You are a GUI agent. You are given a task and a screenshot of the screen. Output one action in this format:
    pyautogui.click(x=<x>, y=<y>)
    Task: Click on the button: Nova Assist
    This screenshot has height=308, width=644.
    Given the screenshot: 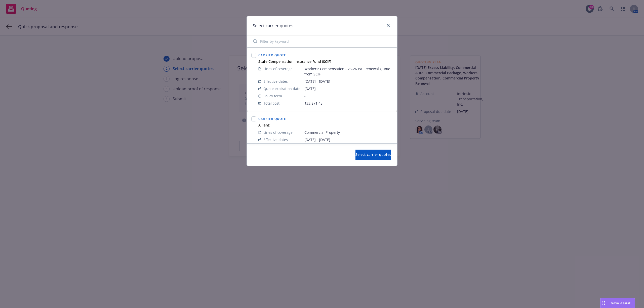 What is the action you would take?
    pyautogui.click(x=618, y=303)
    